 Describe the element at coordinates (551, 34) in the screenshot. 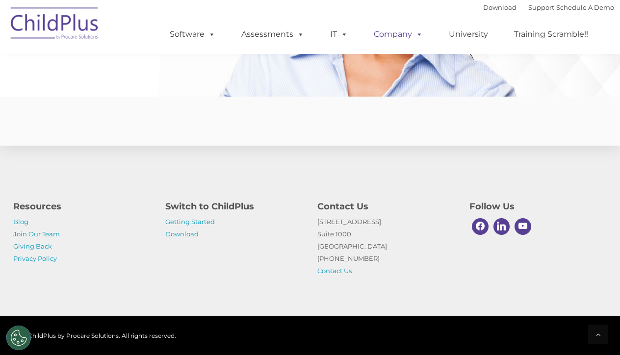

I see `a: Training Scramble!!` at that location.